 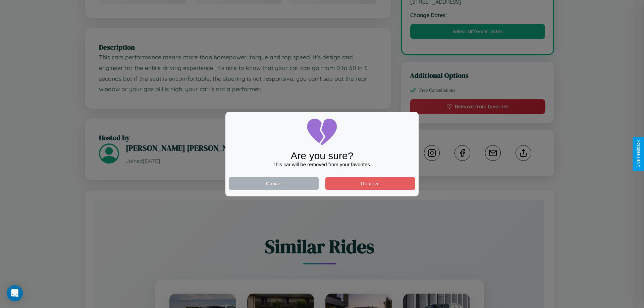 What do you see at coordinates (638, 154) in the screenshot?
I see `div: Give Feedback` at bounding box center [638, 154].